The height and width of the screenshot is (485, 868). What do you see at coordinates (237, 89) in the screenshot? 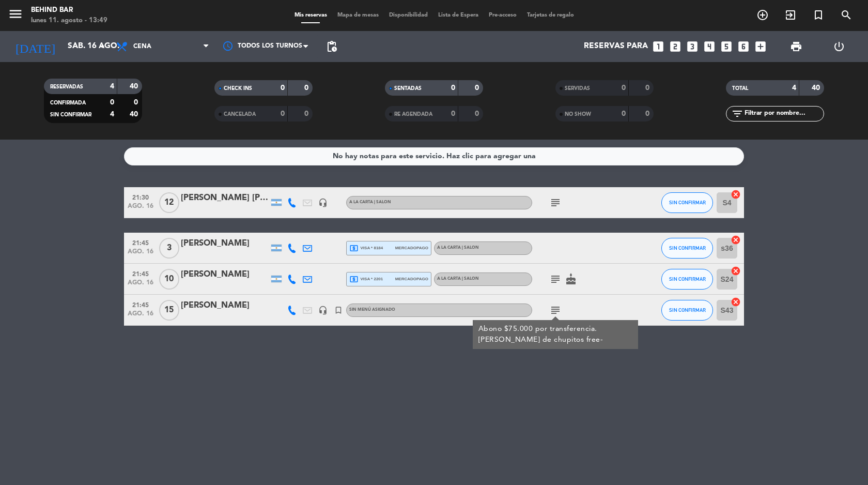
I see `span: CHECK INS` at bounding box center [237, 89].